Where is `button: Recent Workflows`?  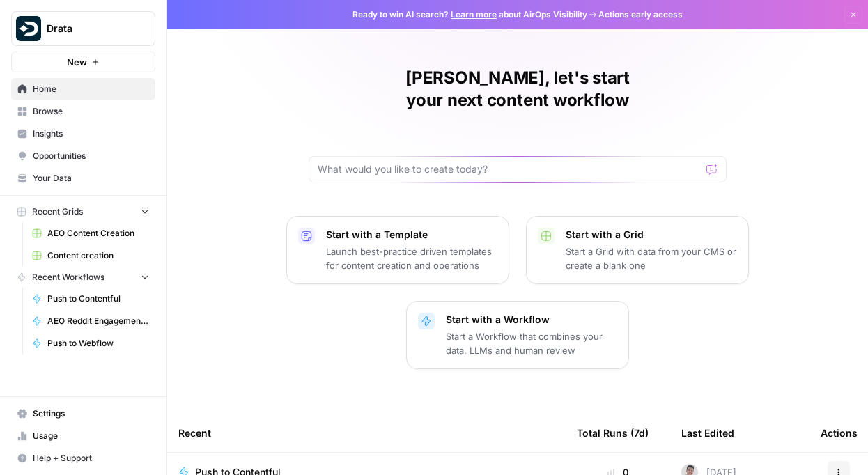 button: Recent Workflows is located at coordinates (83, 277).